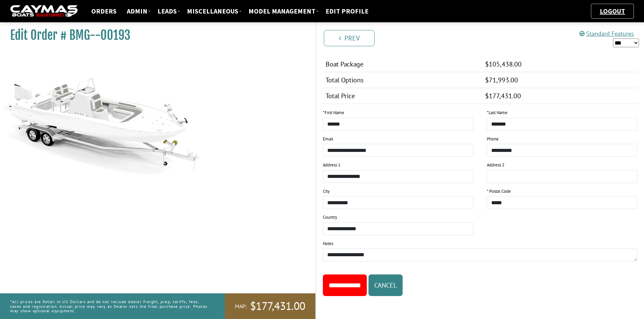  I want to click on a: Prev, so click(349, 38).